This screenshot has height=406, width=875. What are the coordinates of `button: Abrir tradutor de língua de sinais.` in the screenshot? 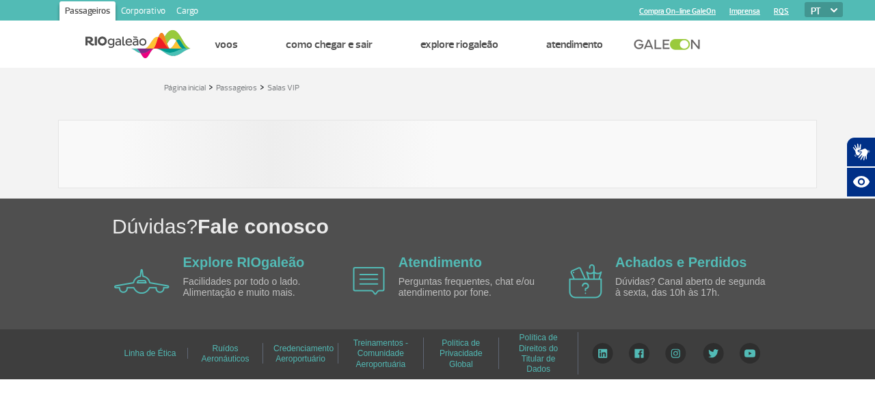 It's located at (861, 152).